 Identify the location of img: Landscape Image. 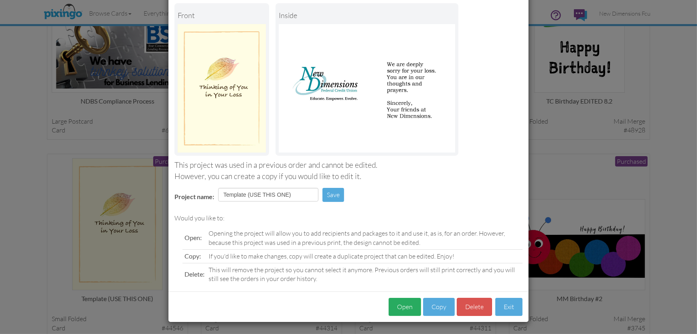
(222, 88).